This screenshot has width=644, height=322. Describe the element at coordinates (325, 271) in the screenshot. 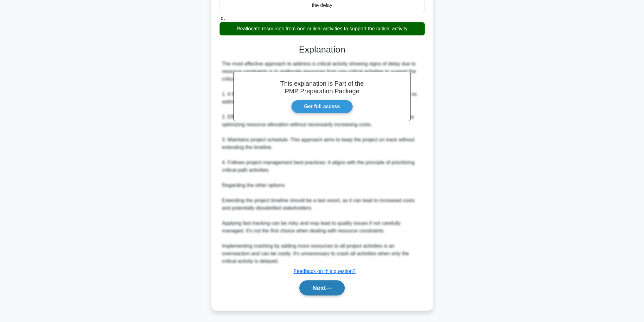

I see `a: Feedback on this question?` at that location.